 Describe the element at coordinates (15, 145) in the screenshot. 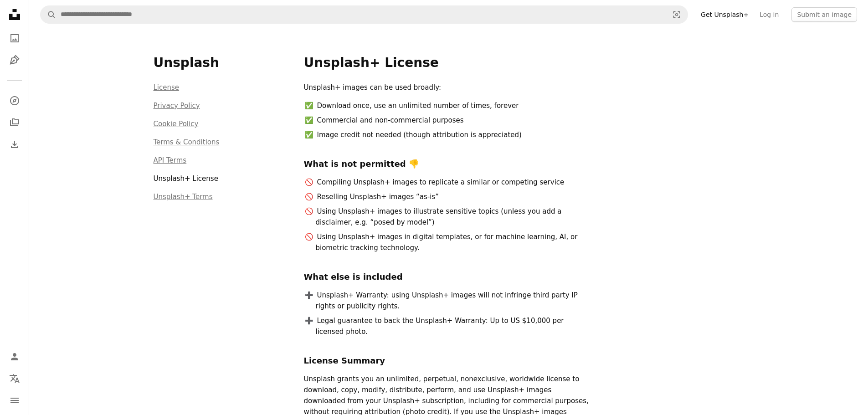

I see `a: Download History` at that location.